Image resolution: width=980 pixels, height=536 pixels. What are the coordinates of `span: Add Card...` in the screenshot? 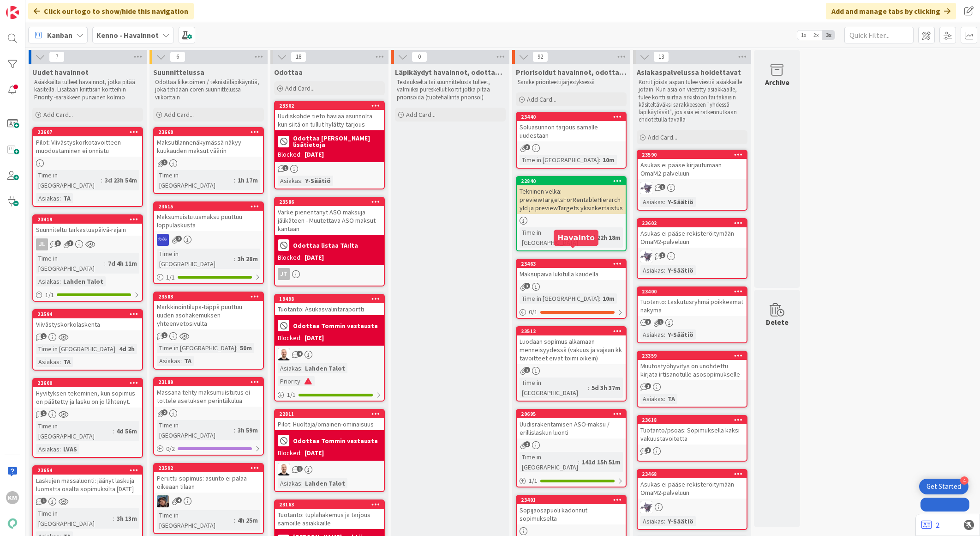 It's located at (421, 115).